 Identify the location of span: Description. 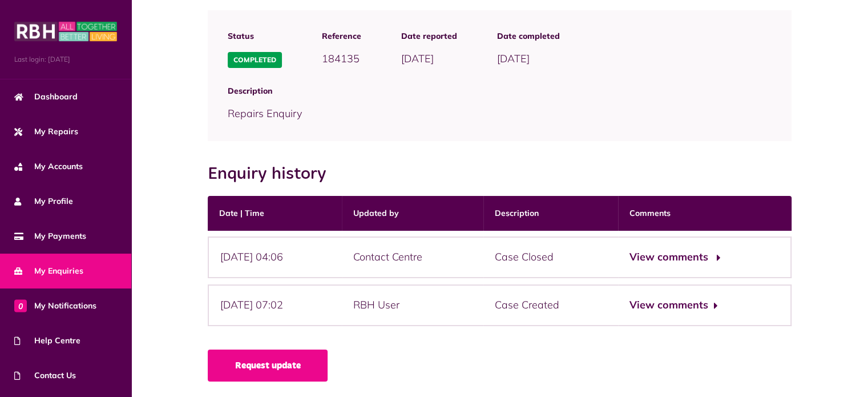
(499, 91).